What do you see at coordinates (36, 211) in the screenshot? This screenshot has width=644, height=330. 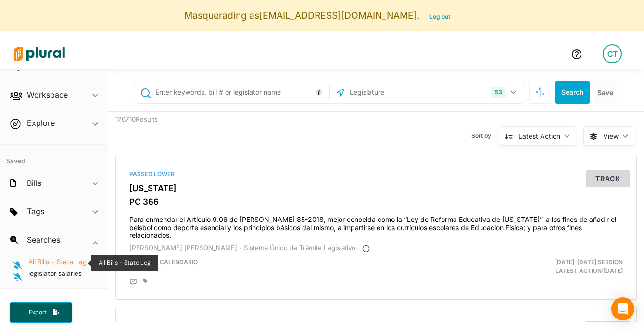 I see `h2: Tags` at bounding box center [36, 211].